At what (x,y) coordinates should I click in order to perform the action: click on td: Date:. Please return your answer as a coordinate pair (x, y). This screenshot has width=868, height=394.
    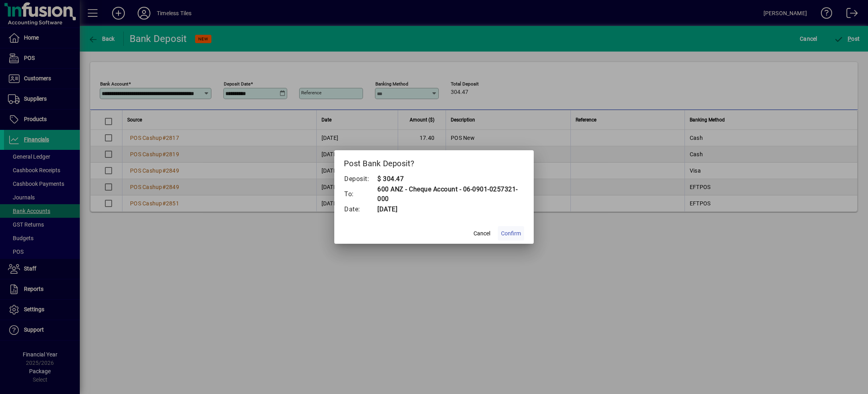
    Looking at the image, I should click on (361, 209).